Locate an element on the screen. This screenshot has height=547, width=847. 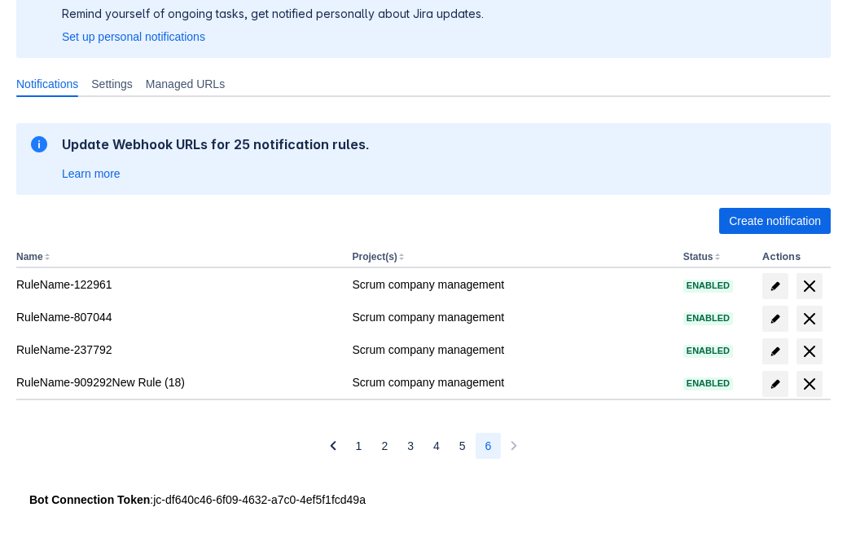
span: 6 is located at coordinates (489, 446).